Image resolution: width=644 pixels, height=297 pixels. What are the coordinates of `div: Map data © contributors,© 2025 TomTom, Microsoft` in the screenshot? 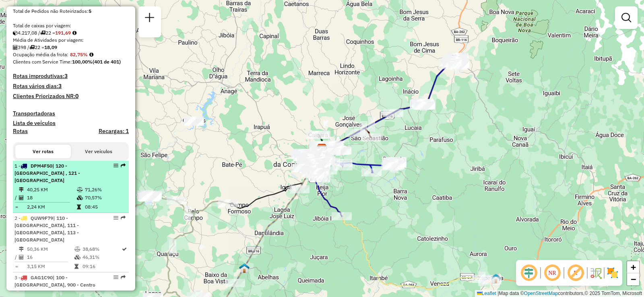 It's located at (559, 293).